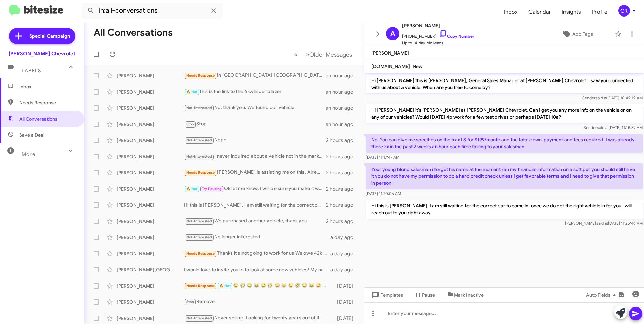  I want to click on input: Search, so click(152, 11).